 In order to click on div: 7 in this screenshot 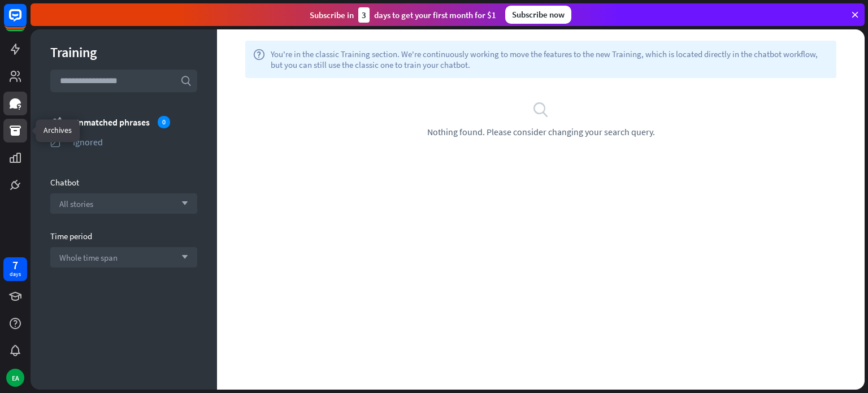, I will do `click(15, 265)`.